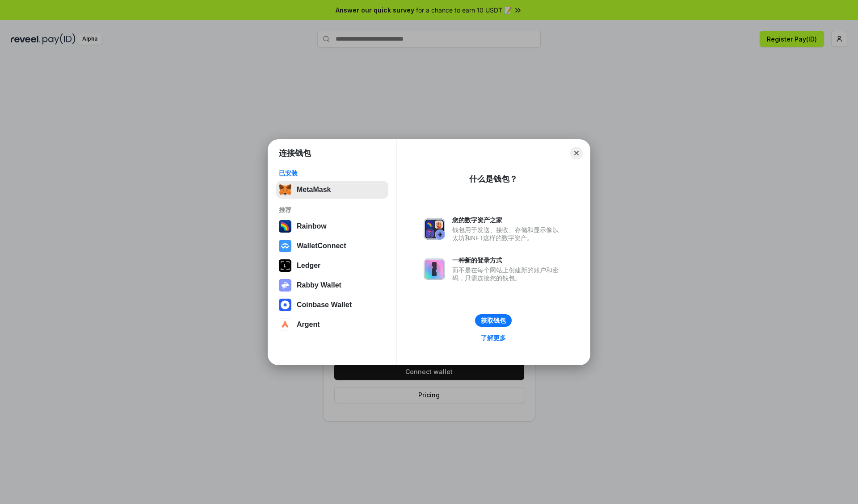 This screenshot has height=504, width=858. Describe the element at coordinates (311, 227) in the screenshot. I see `div: Rainbow` at that location.